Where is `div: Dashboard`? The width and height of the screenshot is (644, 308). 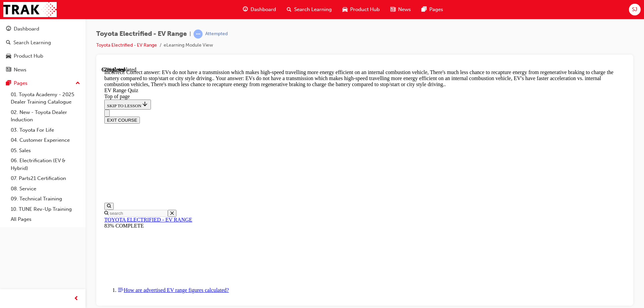
div: Dashboard is located at coordinates (27, 29).